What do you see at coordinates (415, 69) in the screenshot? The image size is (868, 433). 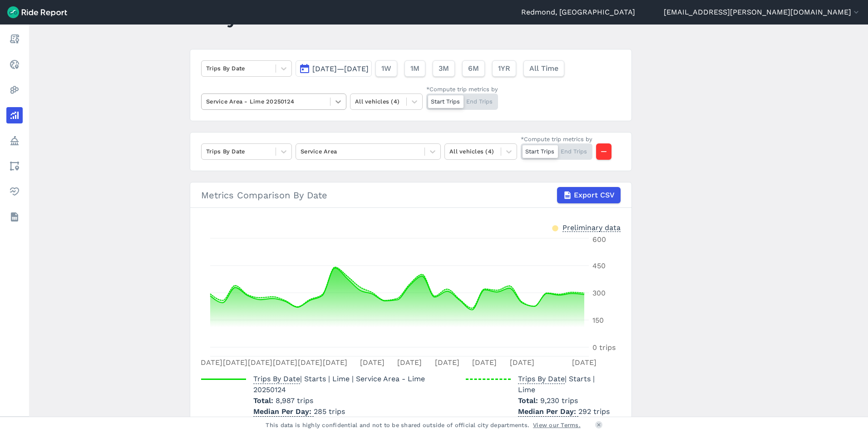 I see `span: 1M` at bounding box center [415, 69].